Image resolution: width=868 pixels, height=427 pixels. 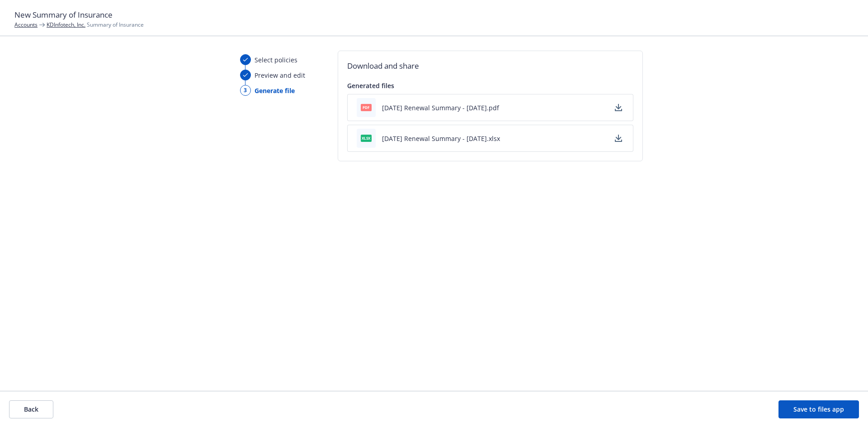 I want to click on button: Back, so click(x=31, y=410).